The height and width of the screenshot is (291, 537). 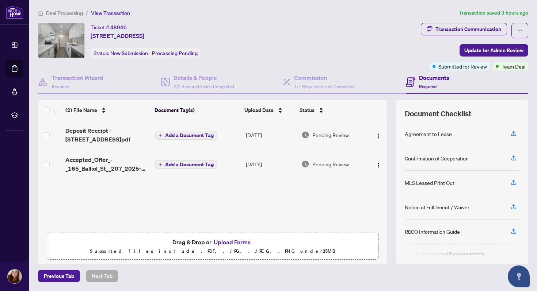 What do you see at coordinates (204, 78) in the screenshot?
I see `h4: Details & People` at bounding box center [204, 78].